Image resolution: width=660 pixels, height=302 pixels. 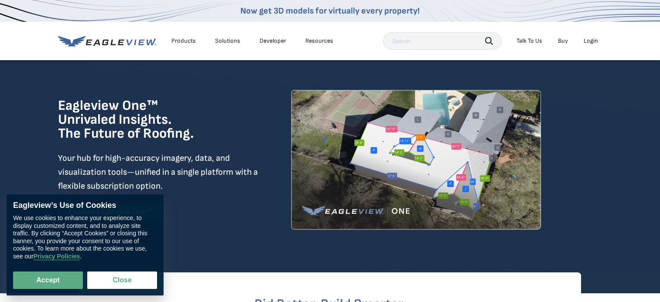 What do you see at coordinates (562, 41) in the screenshot?
I see `a: Buy` at bounding box center [562, 41].